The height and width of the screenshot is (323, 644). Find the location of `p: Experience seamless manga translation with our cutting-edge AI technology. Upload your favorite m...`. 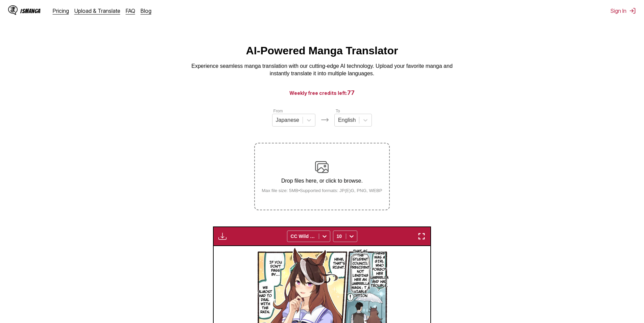

p: Experience seamless manga translation with our cutting-edge AI technology. Upload your favorite m... is located at coordinates (322, 70).